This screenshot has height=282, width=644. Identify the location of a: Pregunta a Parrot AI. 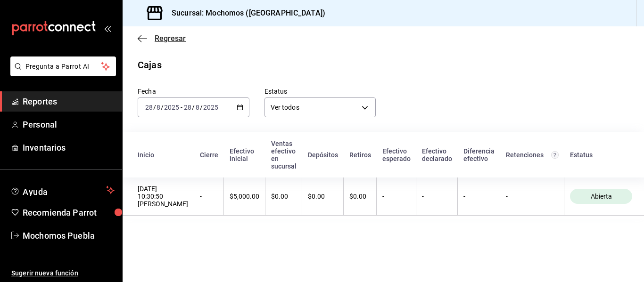
(61, 73).